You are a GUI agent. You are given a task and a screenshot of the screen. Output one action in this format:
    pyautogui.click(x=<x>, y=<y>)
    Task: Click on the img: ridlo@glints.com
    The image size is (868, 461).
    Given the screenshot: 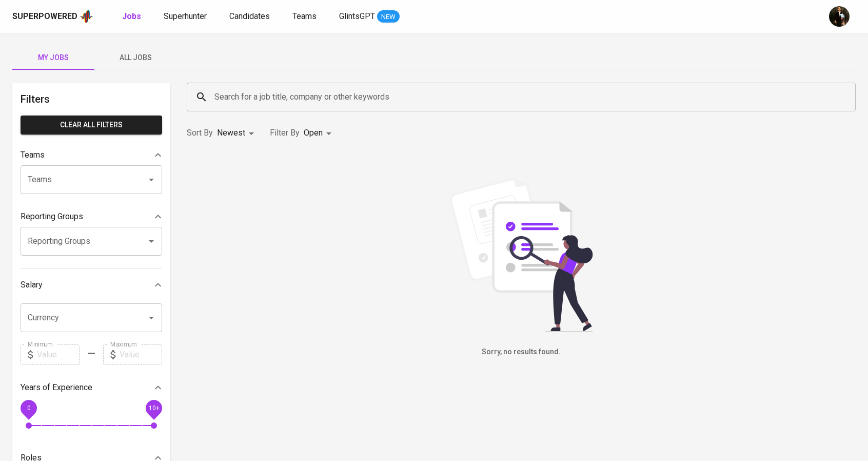 What is the action you would take?
    pyautogui.click(x=839, y=16)
    